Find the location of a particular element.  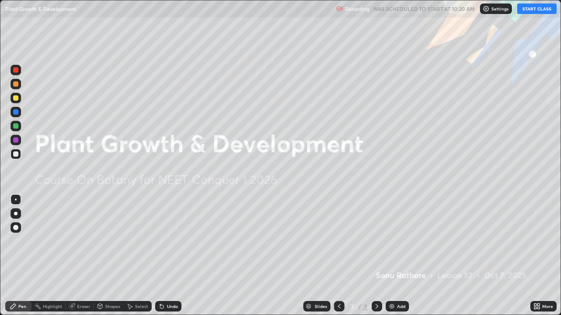

p: Recording is located at coordinates (357, 9).